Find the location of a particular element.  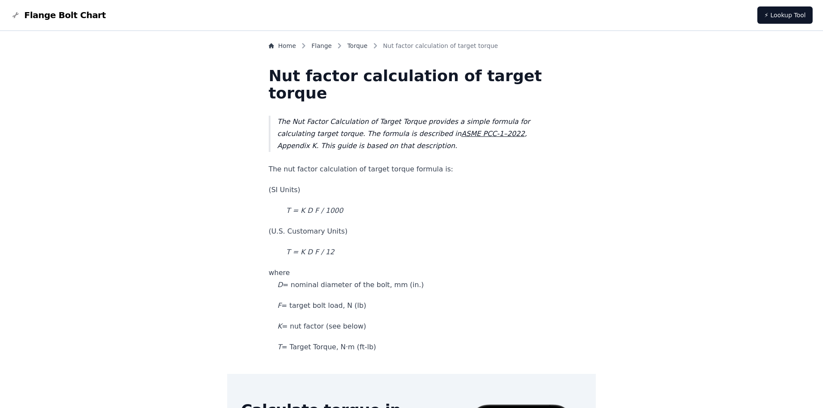

em: ASME PCC-1–2022 is located at coordinates (493, 133).